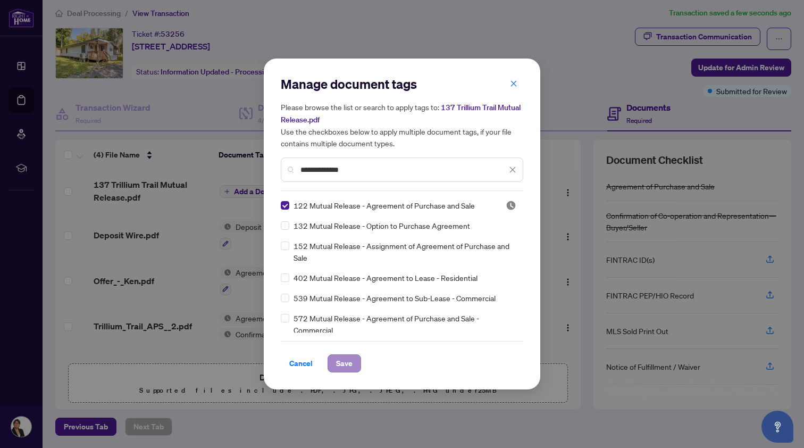 The image size is (804, 448). I want to click on span: 122 Mutual Release - Agreement of Purchase and Sale, so click(384, 205).